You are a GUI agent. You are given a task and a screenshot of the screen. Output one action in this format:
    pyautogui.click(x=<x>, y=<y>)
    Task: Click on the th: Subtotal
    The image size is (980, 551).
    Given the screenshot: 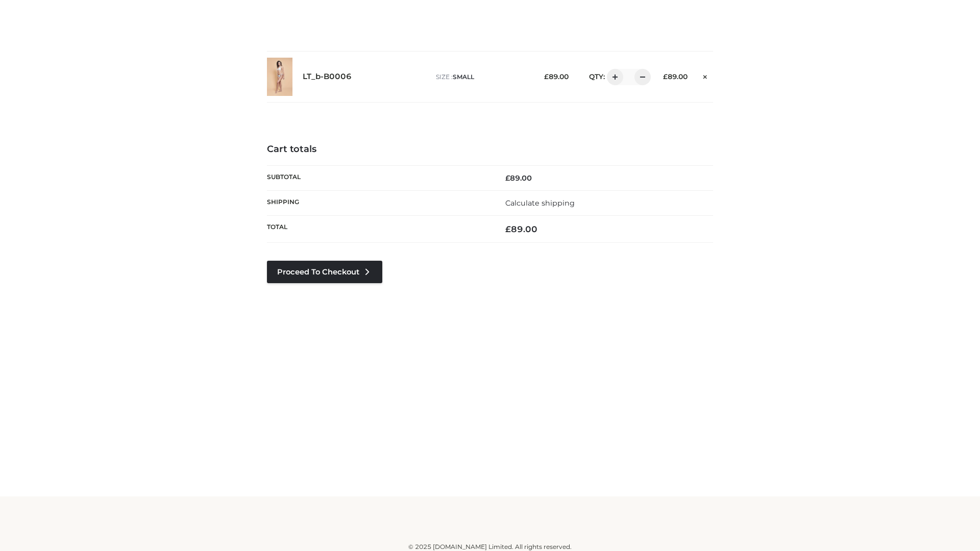 What is the action you would take?
    pyautogui.click(x=378, y=178)
    